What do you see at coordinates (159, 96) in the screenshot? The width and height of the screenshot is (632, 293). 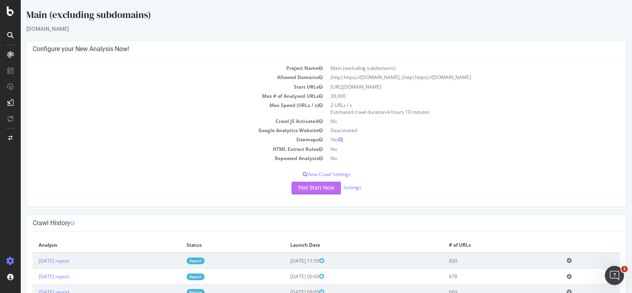 I see `td: Max # of Analysed URLs` at bounding box center [159, 96].